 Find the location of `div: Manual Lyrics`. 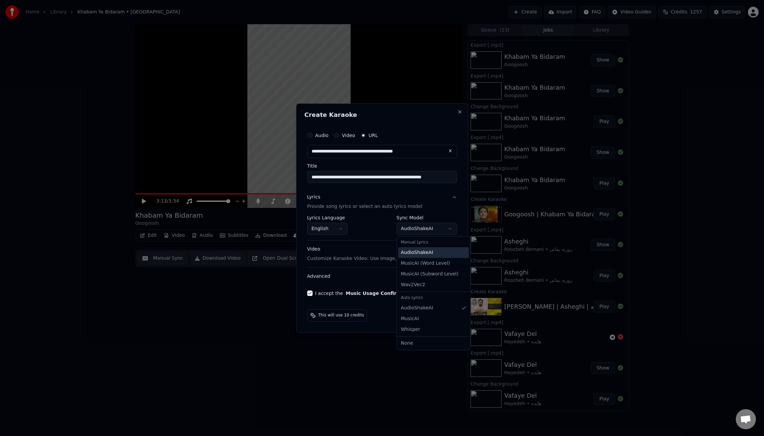

div: Manual Lyrics is located at coordinates (434, 243).